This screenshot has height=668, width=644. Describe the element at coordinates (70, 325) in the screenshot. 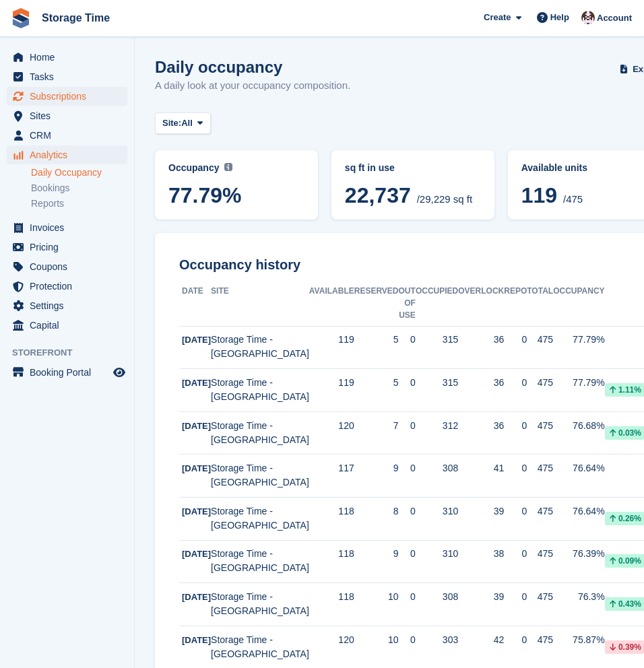

I see `span: Capital` at that location.